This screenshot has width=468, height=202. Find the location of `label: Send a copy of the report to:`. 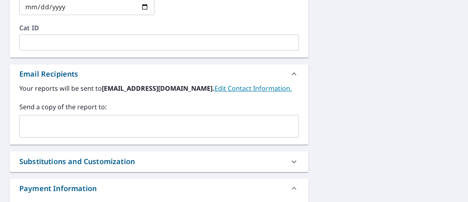

label: Send a copy of the report to: is located at coordinates (159, 107).